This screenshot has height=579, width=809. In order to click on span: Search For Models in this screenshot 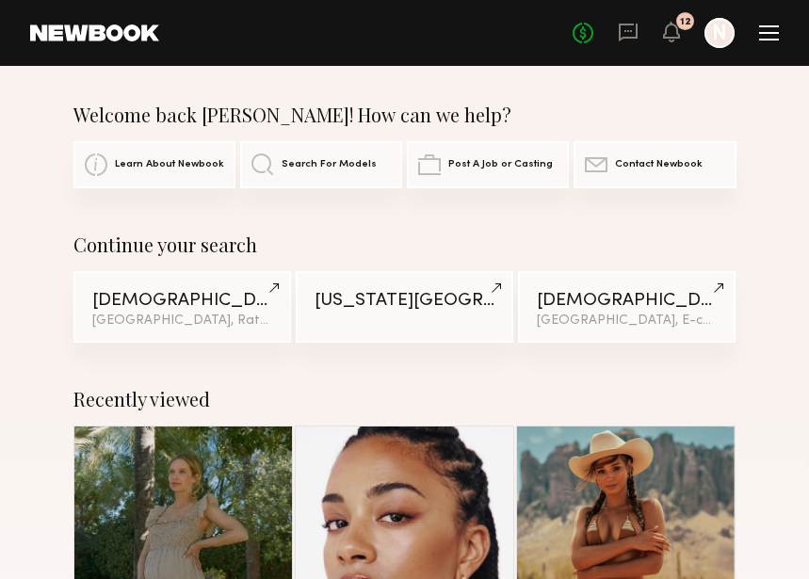, I will do `click(329, 165)`.